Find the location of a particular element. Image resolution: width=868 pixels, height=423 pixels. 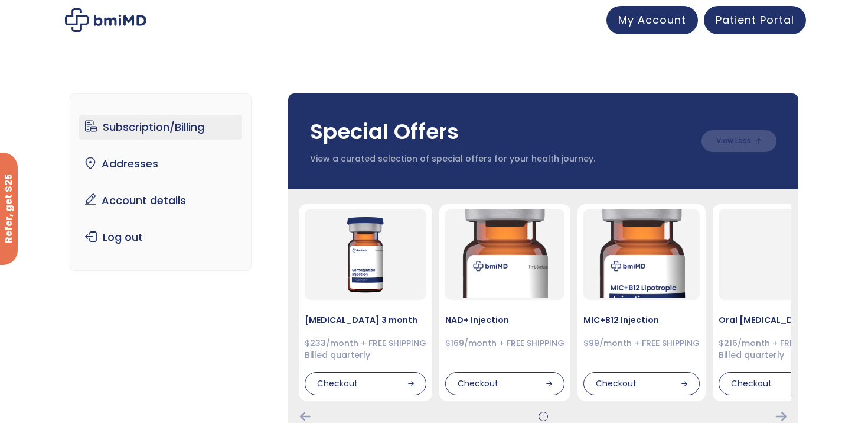

a: Subscription/Billing is located at coordinates (161, 127).